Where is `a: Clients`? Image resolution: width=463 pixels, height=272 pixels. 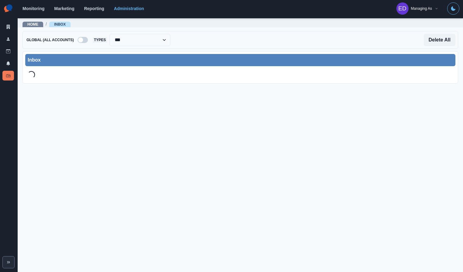 a: Clients is located at coordinates (8, 27).